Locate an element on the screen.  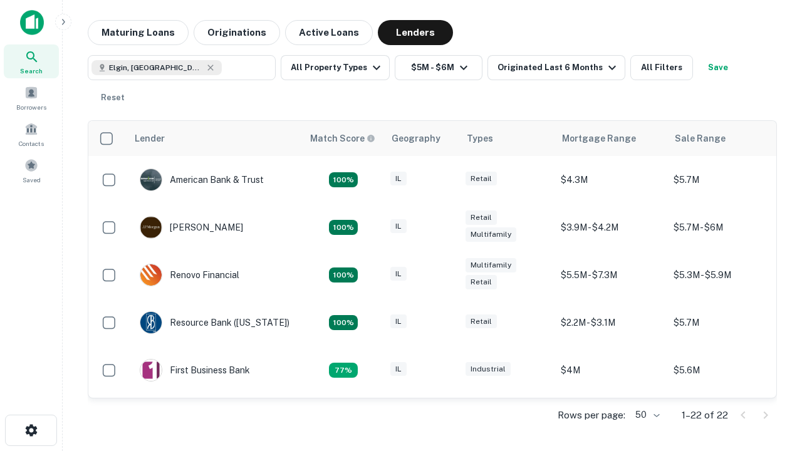
a: Saved is located at coordinates (31, 170).